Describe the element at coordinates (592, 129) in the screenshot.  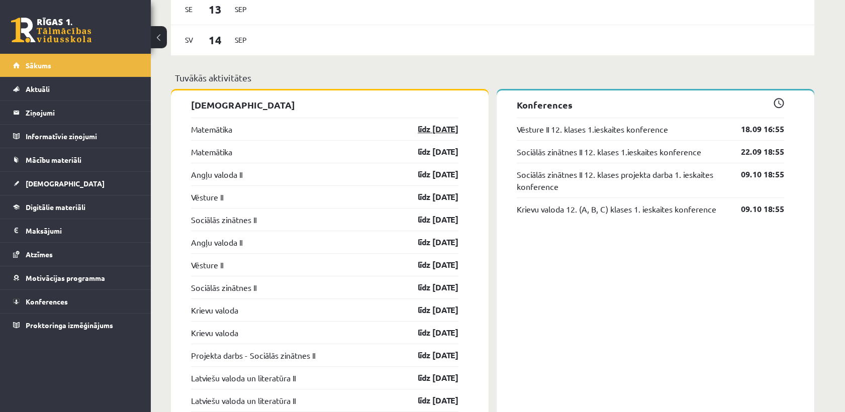
I see `a: Vēsture II 12. klases 1.ieskaites konference` at that location.